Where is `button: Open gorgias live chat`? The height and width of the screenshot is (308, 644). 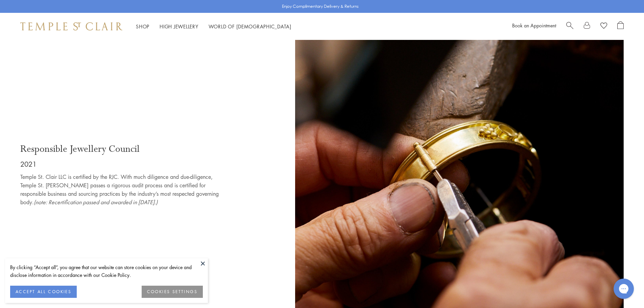 button: Open gorgias live chat is located at coordinates (13, 13).